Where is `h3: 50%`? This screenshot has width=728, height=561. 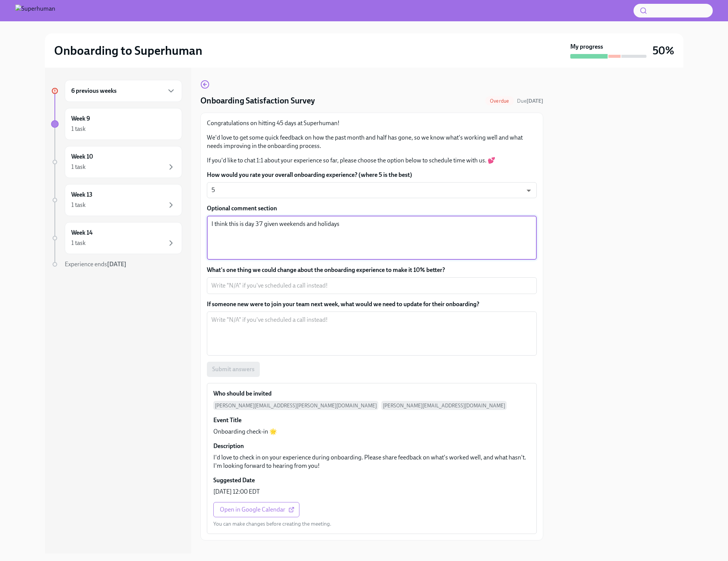 h3: 50% is located at coordinates (663, 50).